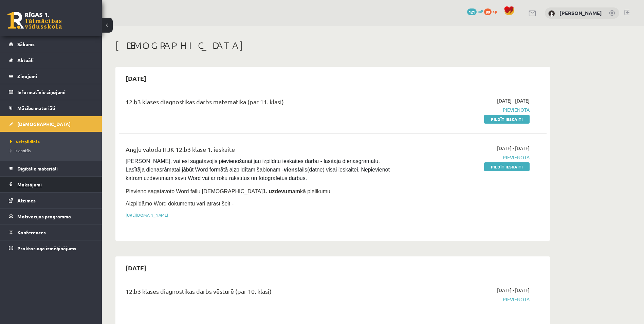  I want to click on strong: 1. uzdevumam, so click(281, 191).